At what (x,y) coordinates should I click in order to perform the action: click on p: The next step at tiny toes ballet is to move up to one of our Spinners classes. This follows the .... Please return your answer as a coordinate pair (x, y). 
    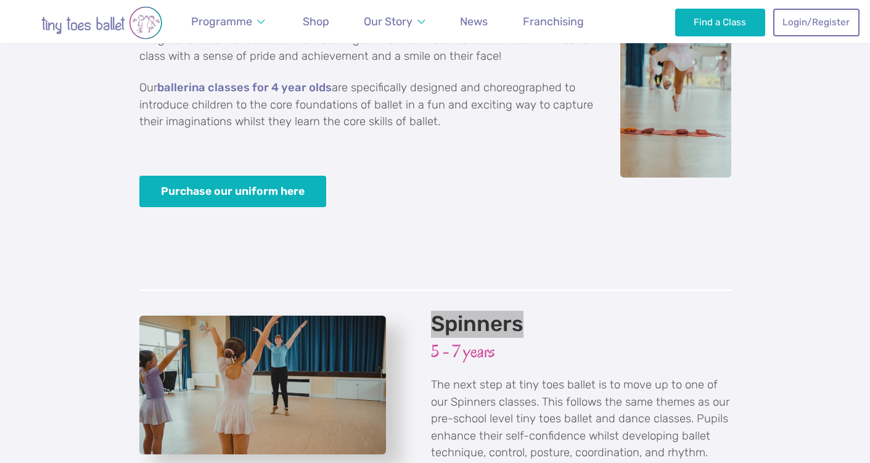
    Looking at the image, I should click on (581, 419).